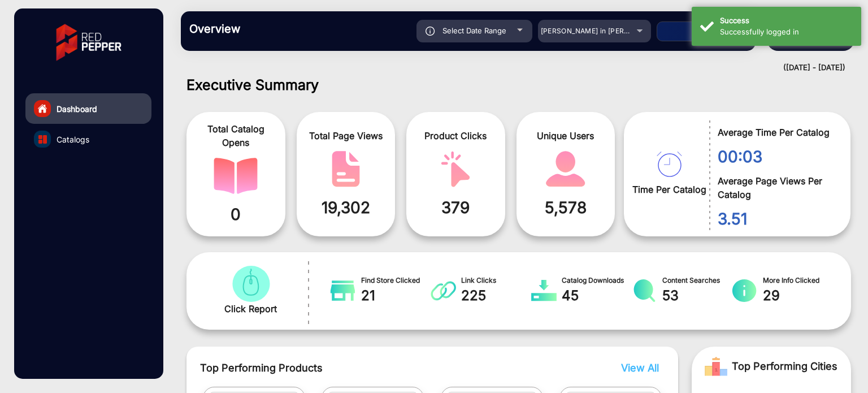 The height and width of the screenshot is (393, 868). I want to click on span: Unique Users, so click(566, 136).